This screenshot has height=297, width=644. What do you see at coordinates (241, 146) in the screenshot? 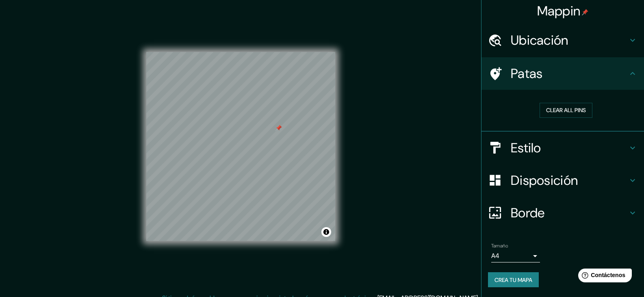
I see `canvas: Mapa` at bounding box center [241, 146].